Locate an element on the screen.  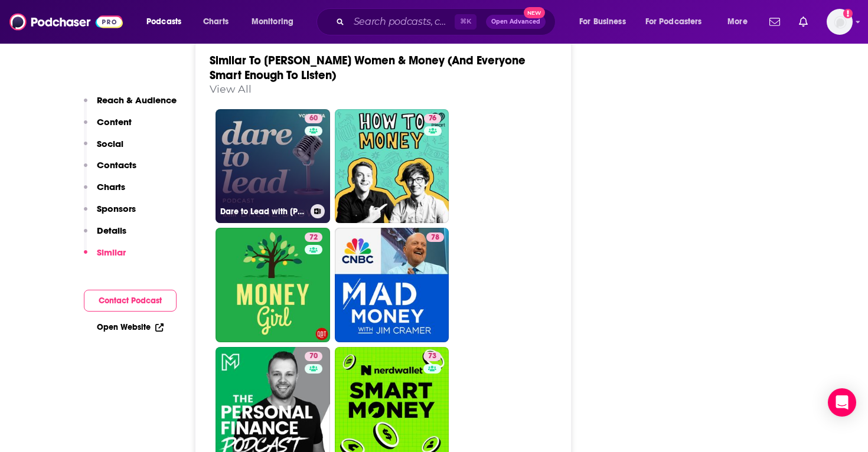
span: More is located at coordinates (737, 22).